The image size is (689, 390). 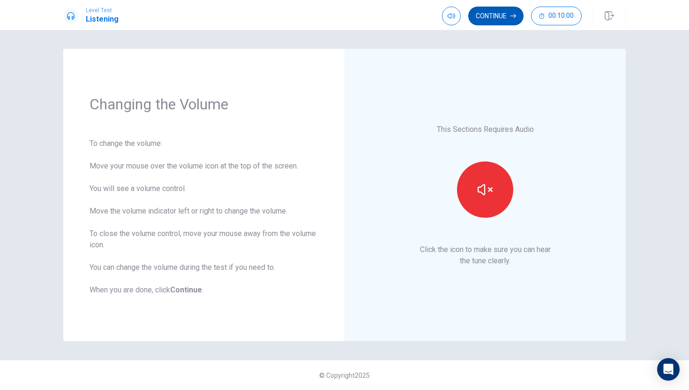 I want to click on p: Click the icon to make sure you can hear the tune clearly., so click(x=485, y=255).